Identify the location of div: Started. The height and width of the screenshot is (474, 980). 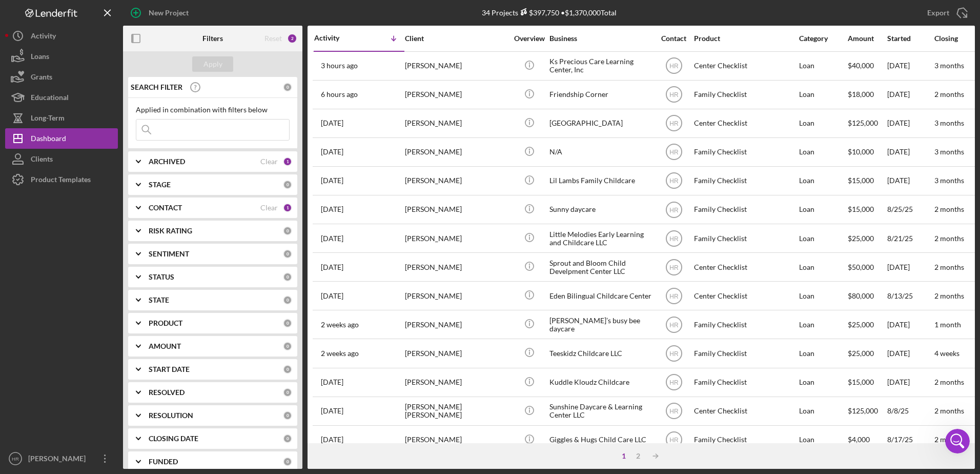
(911, 39).